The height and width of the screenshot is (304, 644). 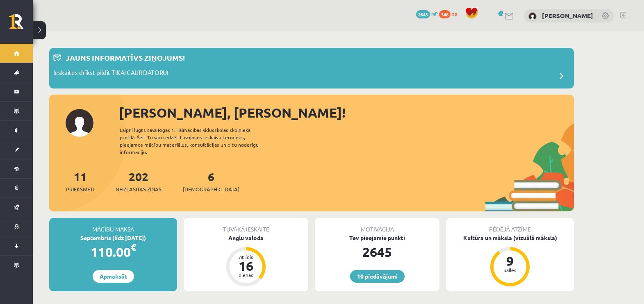 I want to click on div: 9, so click(x=510, y=261).